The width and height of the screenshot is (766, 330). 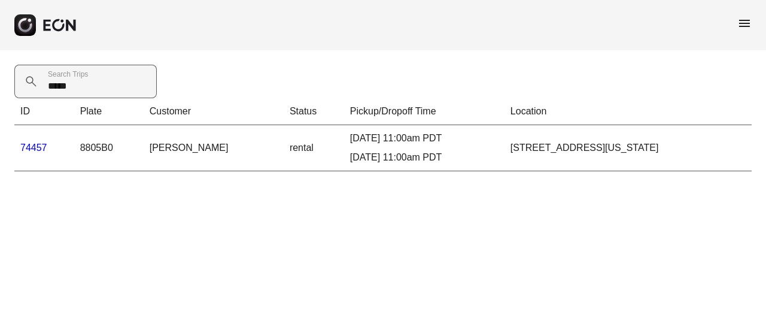 I want to click on th: Customer, so click(x=214, y=111).